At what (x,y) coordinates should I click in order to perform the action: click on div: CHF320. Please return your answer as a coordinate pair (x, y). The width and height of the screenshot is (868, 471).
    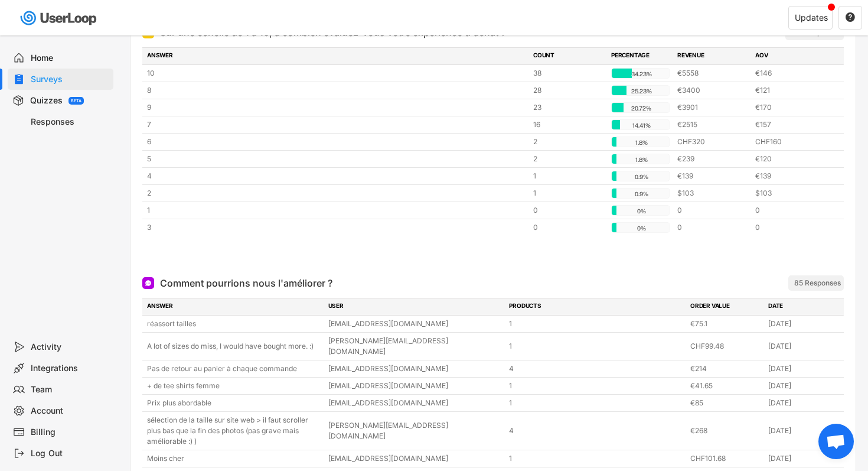
    Looking at the image, I should click on (712, 142).